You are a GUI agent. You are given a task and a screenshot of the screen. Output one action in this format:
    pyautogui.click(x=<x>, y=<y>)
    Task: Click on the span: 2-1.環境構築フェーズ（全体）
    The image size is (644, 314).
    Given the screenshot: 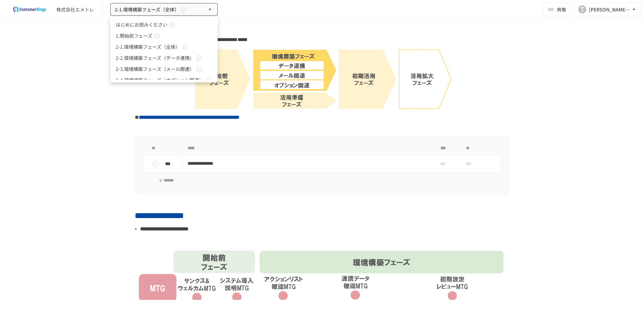 What is the action you would take?
    pyautogui.click(x=148, y=47)
    